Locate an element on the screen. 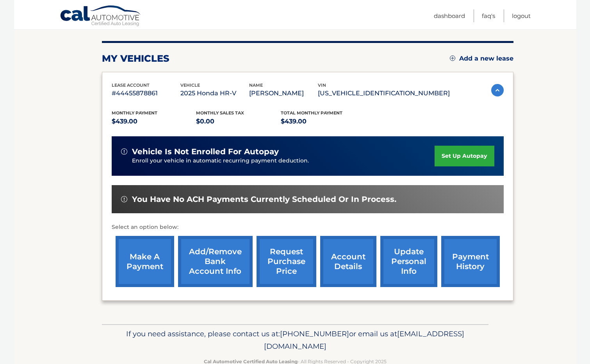  a: Logout is located at coordinates (521, 15).